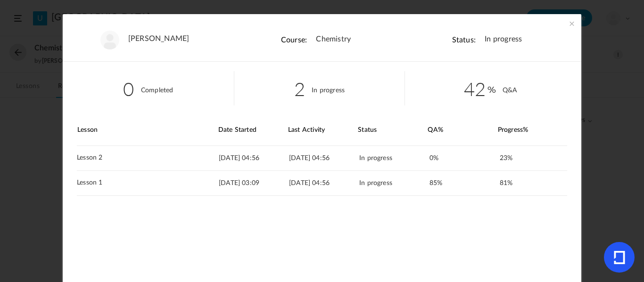 The width and height of the screenshot is (644, 282). I want to click on div: 23%, so click(529, 158).